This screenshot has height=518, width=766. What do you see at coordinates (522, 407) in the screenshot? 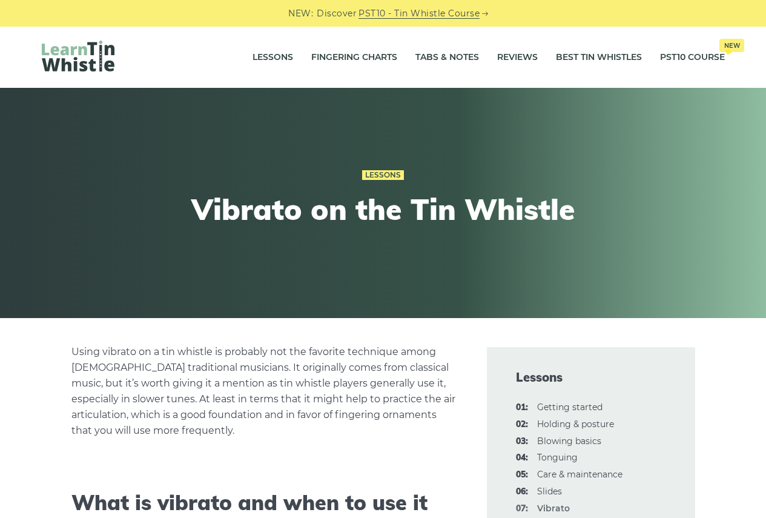
I see `span: 01:` at bounding box center [522, 407].